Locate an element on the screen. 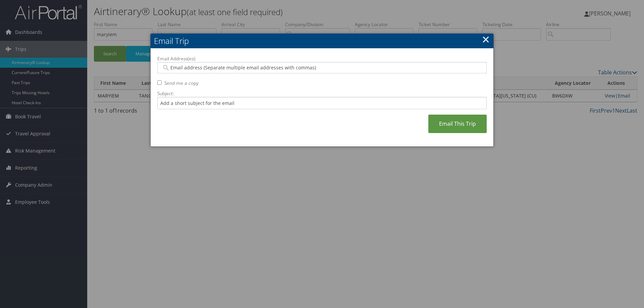 This screenshot has width=644, height=308. label: Email Address(es): is located at coordinates (322, 59).